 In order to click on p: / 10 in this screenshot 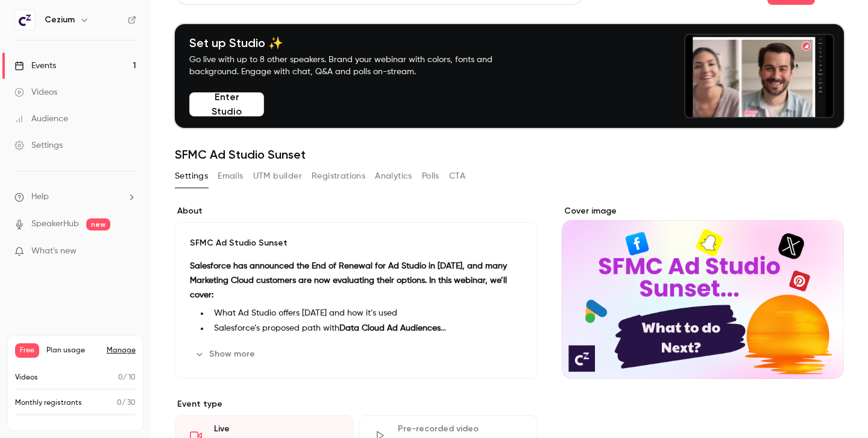, I will do `click(127, 377)`.